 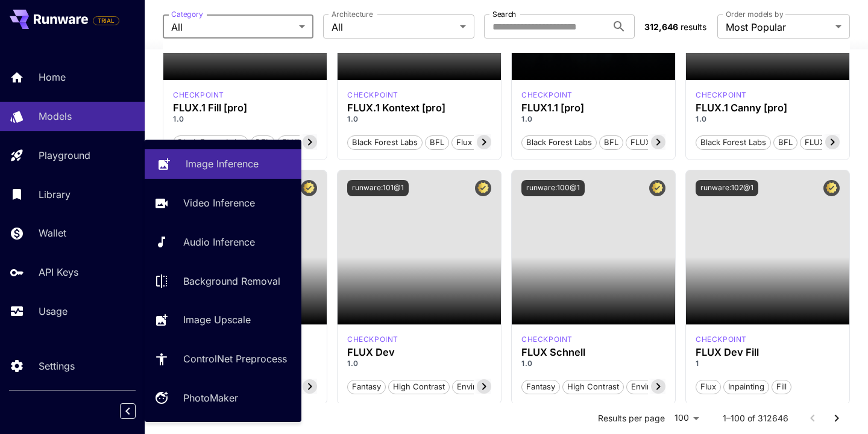 What do you see at coordinates (223, 398) in the screenshot?
I see `a: PhotoMaker` at bounding box center [223, 398].